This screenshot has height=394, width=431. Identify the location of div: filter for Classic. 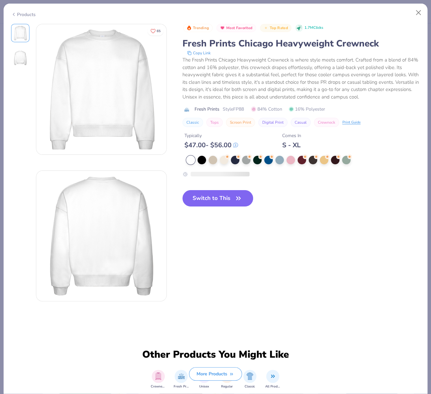
(250, 379).